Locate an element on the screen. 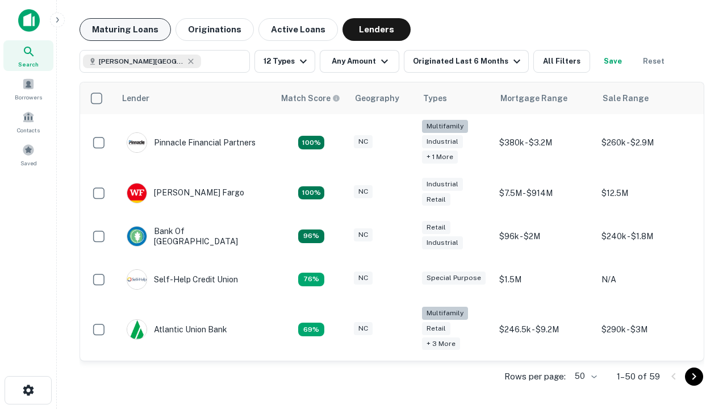  a: Contacts is located at coordinates (28, 122).